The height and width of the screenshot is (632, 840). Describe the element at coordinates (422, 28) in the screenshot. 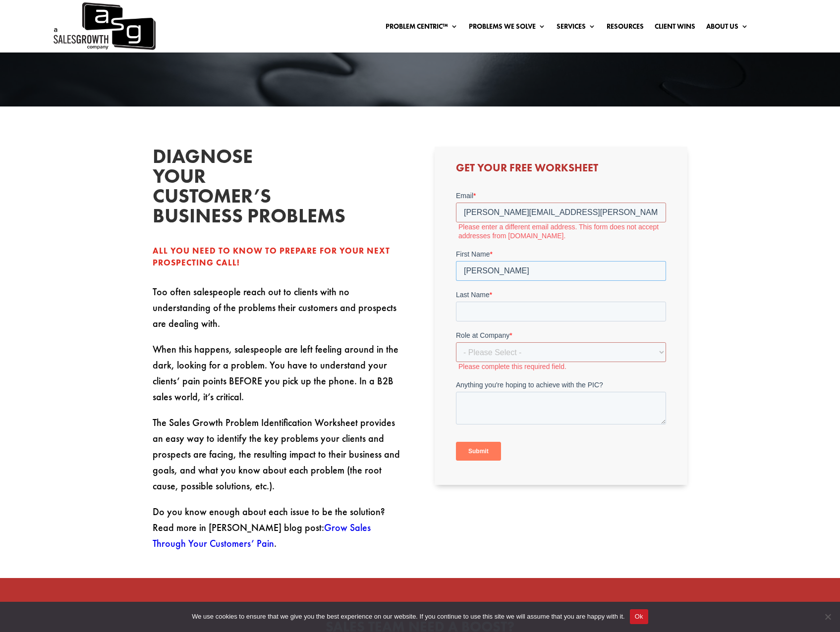

I see `a: Problem Centric™` at that location.